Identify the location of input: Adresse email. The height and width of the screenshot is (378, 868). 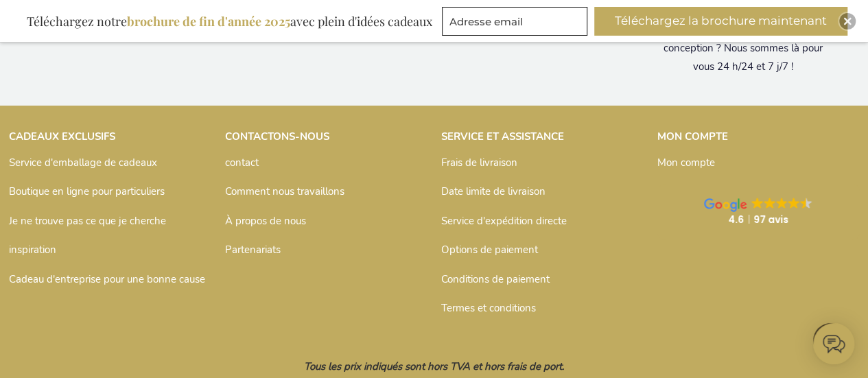
(514, 21).